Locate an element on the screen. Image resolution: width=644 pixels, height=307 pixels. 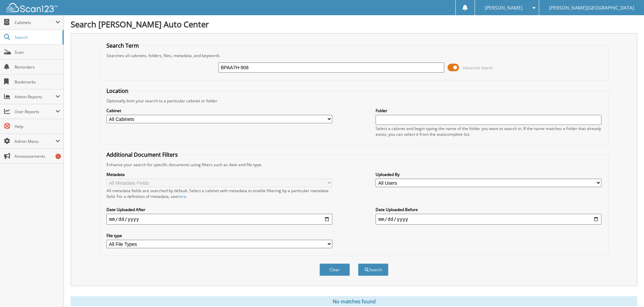
label: Metadata is located at coordinates (220, 174).